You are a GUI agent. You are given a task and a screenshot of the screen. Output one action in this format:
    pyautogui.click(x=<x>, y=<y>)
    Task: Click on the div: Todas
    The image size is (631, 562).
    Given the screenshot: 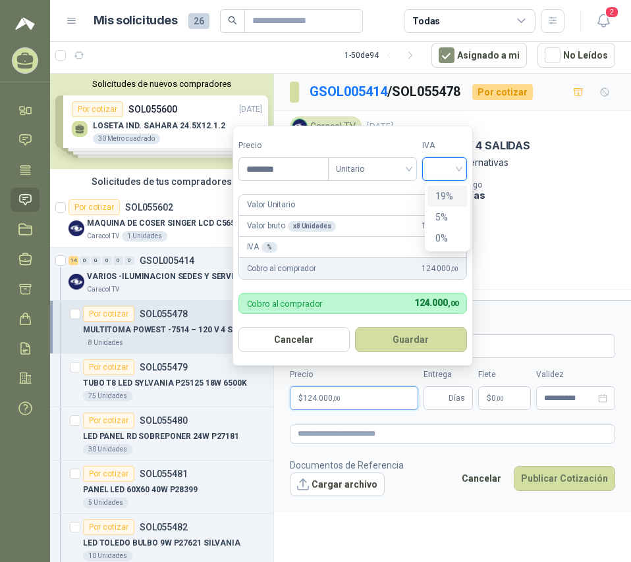 What is the action you would take?
    pyautogui.click(x=426, y=21)
    